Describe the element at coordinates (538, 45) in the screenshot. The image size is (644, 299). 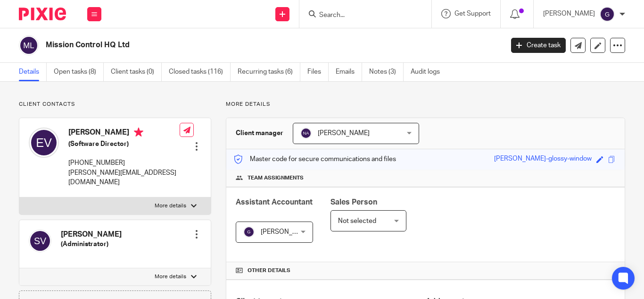
I see `a: Create task` at that location.